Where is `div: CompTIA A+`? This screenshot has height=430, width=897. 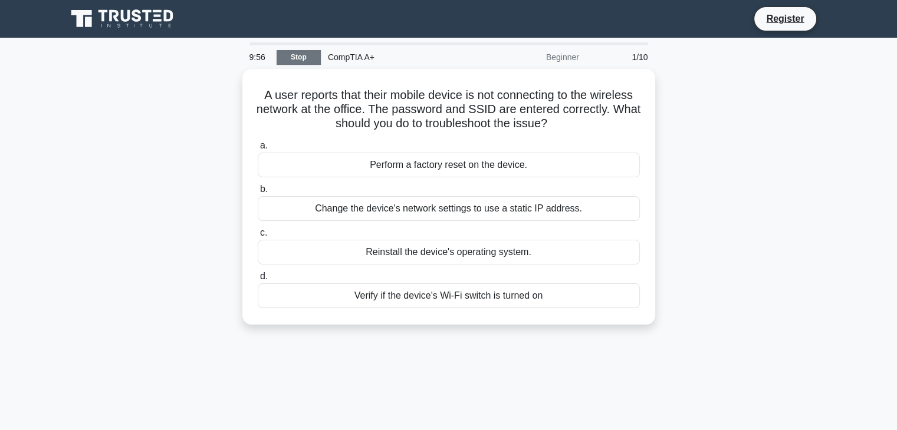
div: CompTIA A+ is located at coordinates (401, 57).